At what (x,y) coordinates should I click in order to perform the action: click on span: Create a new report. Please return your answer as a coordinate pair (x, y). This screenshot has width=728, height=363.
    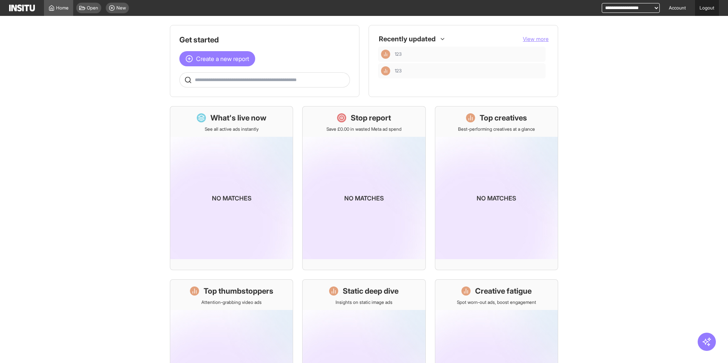
    Looking at the image, I should click on (222, 59).